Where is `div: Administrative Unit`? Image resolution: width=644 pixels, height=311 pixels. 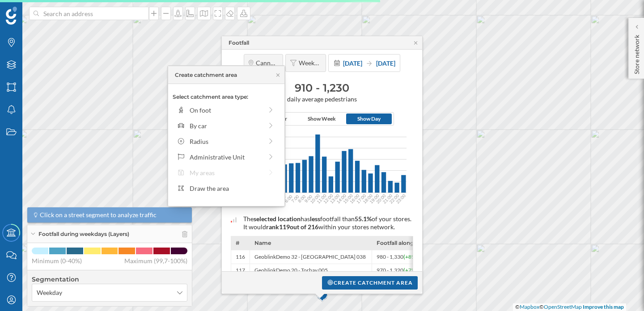
div: Administrative Unit is located at coordinates (226, 157).